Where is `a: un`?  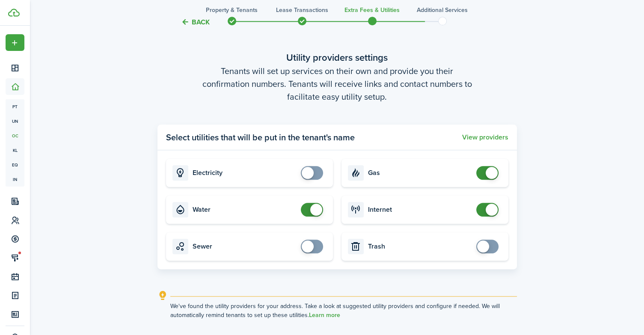 a: un is located at coordinates (15, 121).